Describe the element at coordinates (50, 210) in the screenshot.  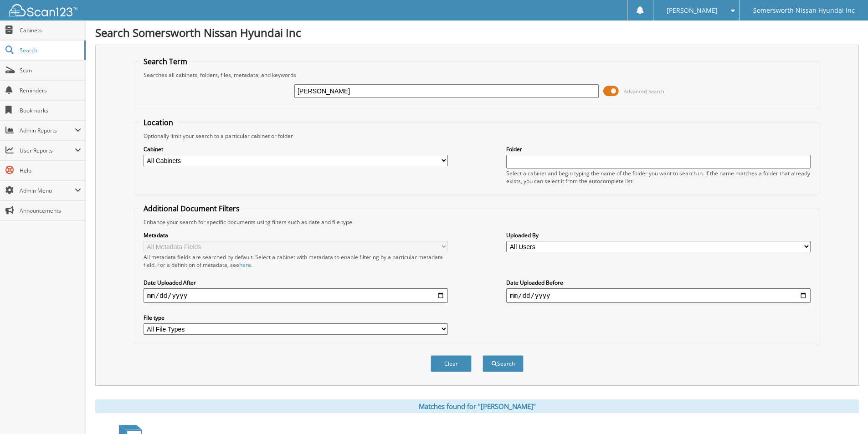
I see `span: Announcements` at that location.